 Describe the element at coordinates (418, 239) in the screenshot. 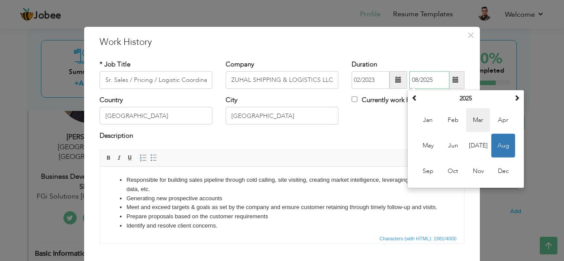

I see `span: Characters (with HTML): 1981/4000` at that location.